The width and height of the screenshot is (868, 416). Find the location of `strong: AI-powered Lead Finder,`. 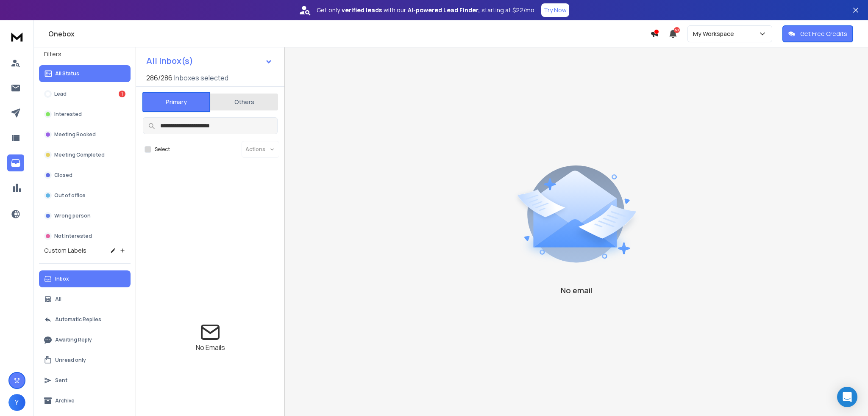

strong: AI-powered Lead Finder, is located at coordinates (444, 10).